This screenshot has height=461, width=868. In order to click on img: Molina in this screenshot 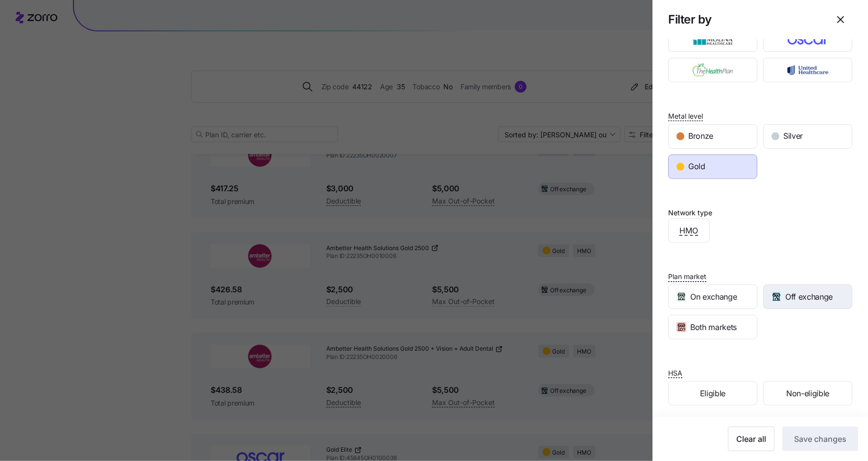, I will do `click(713, 40)`.